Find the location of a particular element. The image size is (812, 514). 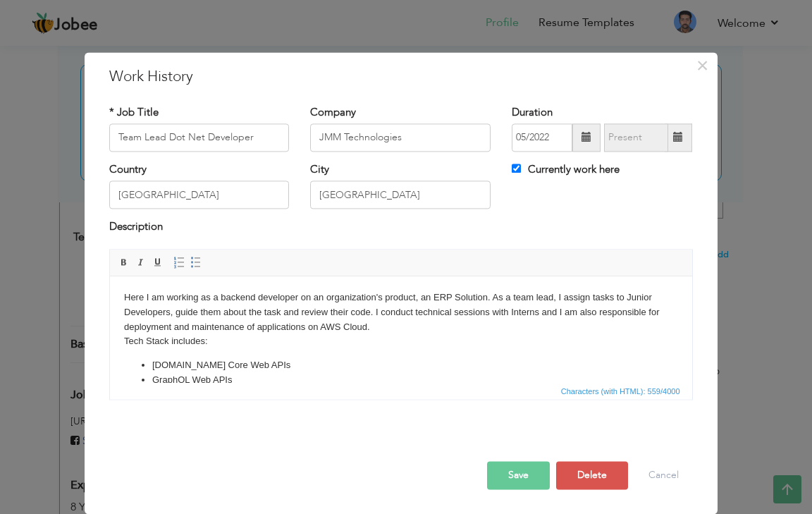

label: Country is located at coordinates (128, 169).